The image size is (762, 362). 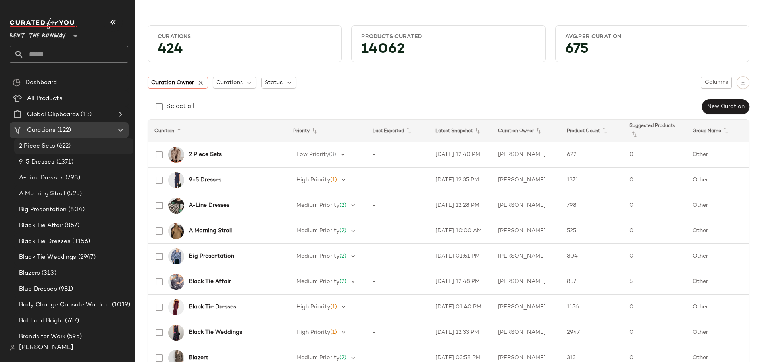 I want to click on th: Last Exported, so click(x=397, y=131).